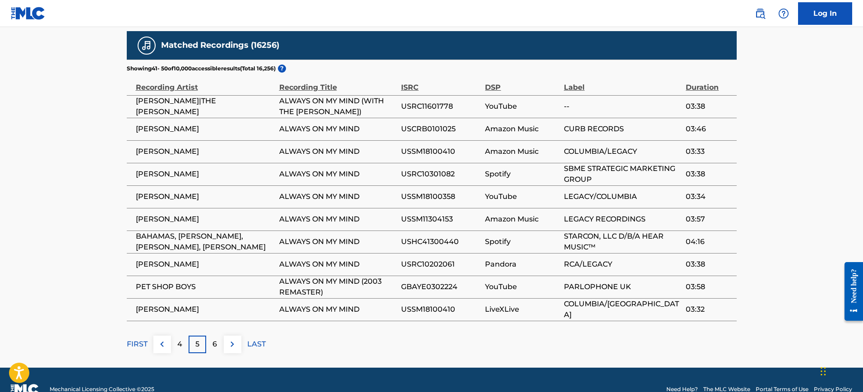  What do you see at coordinates (215, 344) in the screenshot?
I see `p: 6` at bounding box center [215, 344].